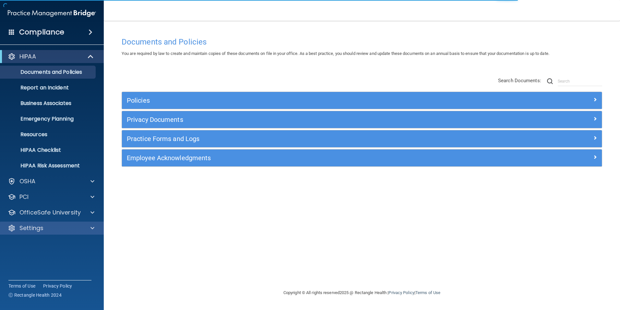  What do you see at coordinates (550, 81) in the screenshot?
I see `img: ic-search.3b580494.png` at bounding box center [550, 81].